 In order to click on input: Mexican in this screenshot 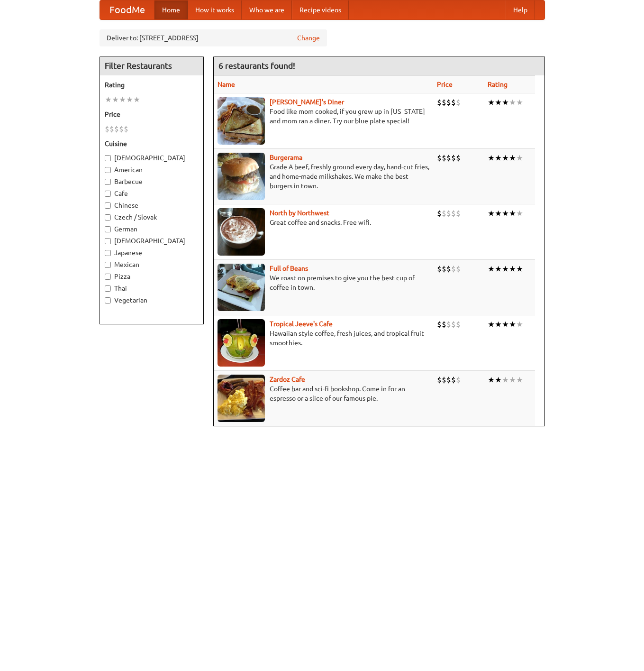, I will do `click(108, 265)`.